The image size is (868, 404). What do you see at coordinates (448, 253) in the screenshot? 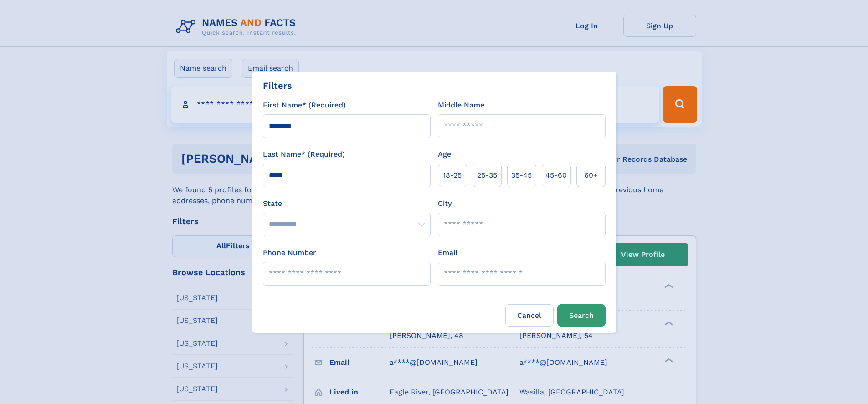
I see `label: Email` at bounding box center [448, 253].